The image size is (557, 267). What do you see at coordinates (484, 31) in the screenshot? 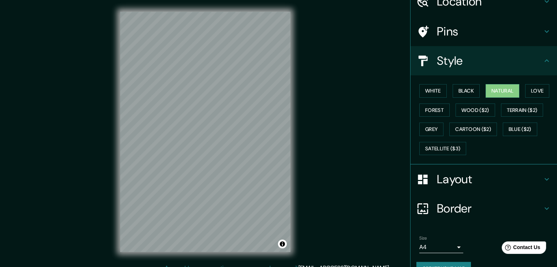
I see `div: Pins` at bounding box center [484, 31].